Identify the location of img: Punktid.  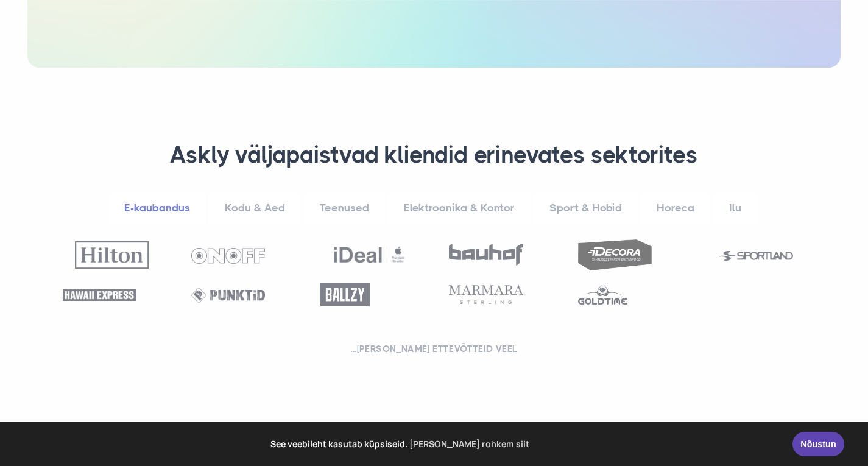
(227, 295).